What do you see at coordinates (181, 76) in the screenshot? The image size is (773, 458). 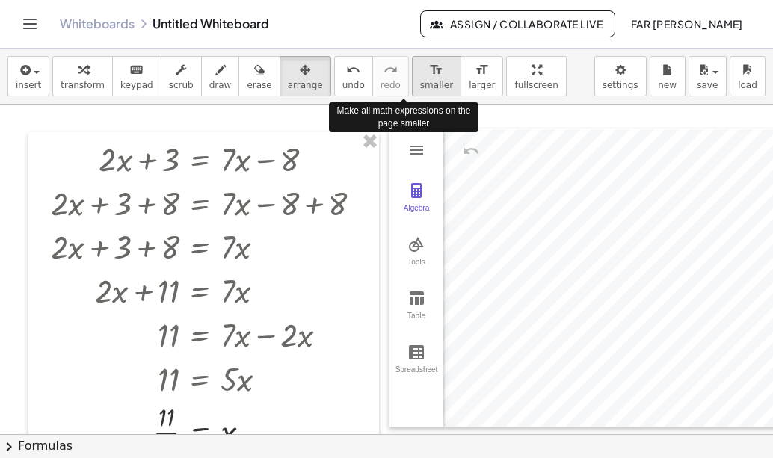 I see `button: scrub` at bounding box center [181, 76].